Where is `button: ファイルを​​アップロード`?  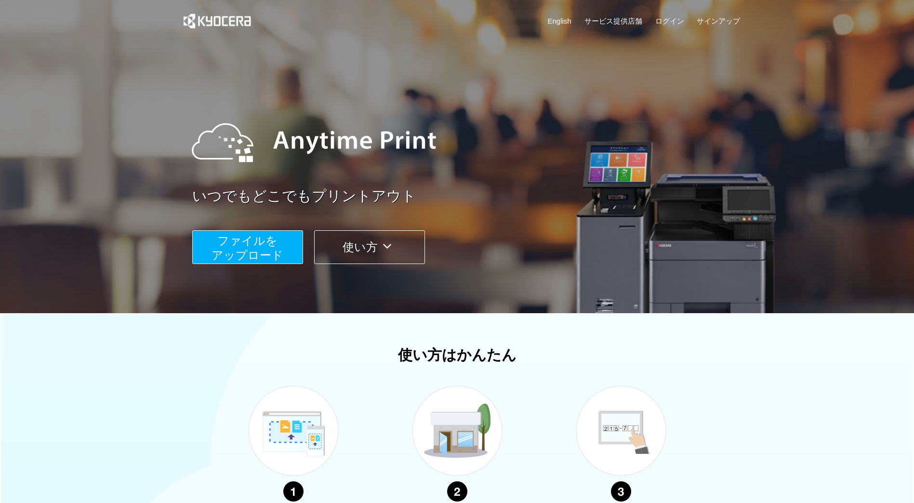 button: ファイルを​​アップロード is located at coordinates (248, 247).